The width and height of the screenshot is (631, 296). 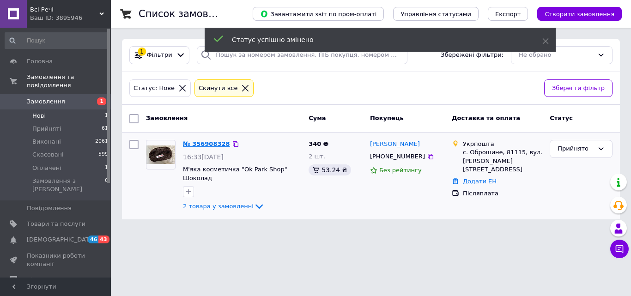 I want to click on span: Cума, so click(x=317, y=118).